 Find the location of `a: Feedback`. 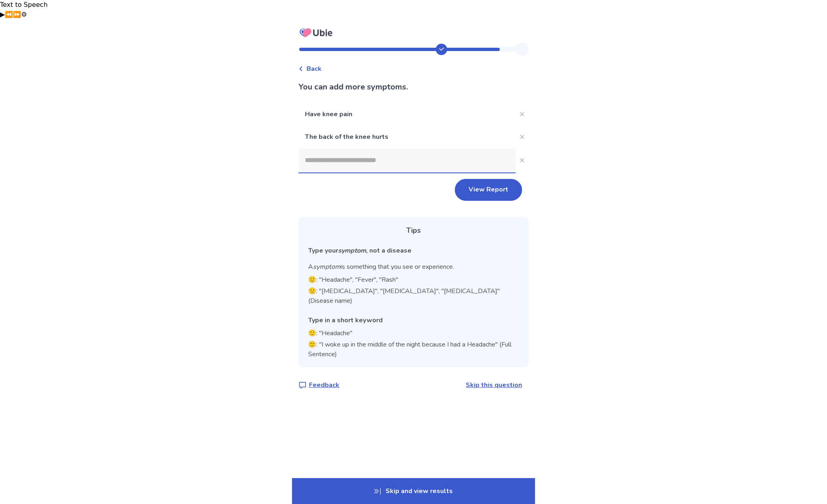

a: Feedback is located at coordinates (318, 385).